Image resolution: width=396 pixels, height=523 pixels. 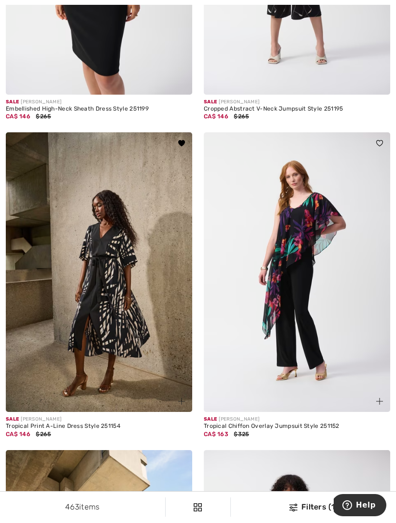 What do you see at coordinates (72, 506) in the screenshot?
I see `span: 463` at bounding box center [72, 506].